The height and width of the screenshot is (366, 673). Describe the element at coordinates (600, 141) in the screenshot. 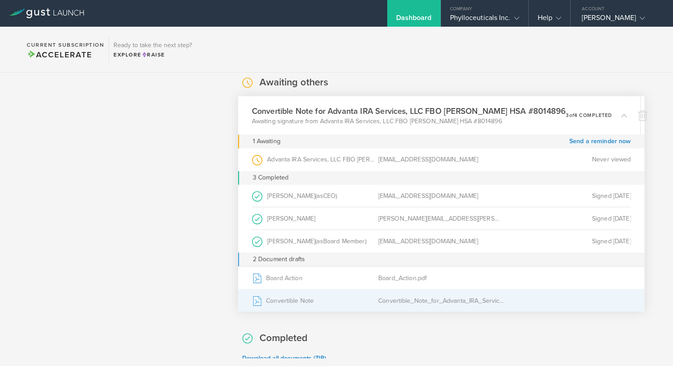

I see `a: Send a reminder now` at that location.